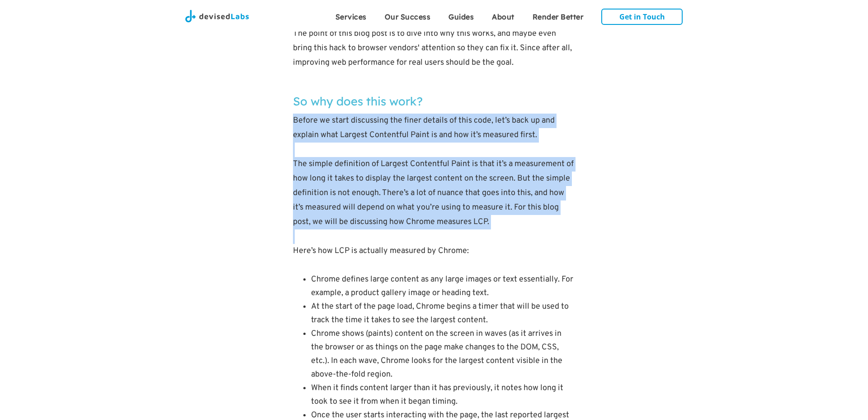  Describe the element at coordinates (434, 251) in the screenshot. I see `p: Here’s how LCP is actually measured by Chrome:` at that location.